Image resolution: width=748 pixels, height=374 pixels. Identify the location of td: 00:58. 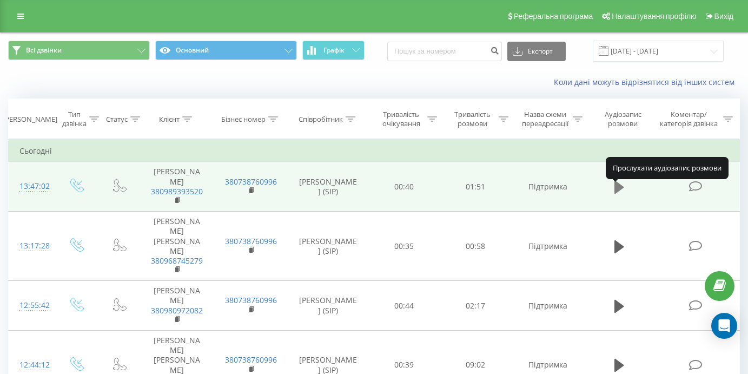
(476, 246).